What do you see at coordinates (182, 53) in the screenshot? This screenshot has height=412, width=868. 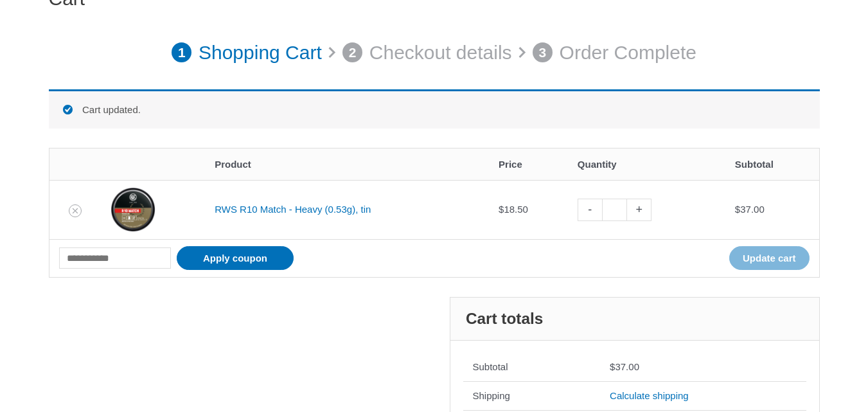 I see `span: 1` at bounding box center [182, 53].